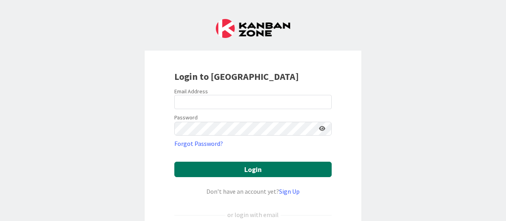  Describe the element at coordinates (198, 143) in the screenshot. I see `a: Forgot Password?` at that location.